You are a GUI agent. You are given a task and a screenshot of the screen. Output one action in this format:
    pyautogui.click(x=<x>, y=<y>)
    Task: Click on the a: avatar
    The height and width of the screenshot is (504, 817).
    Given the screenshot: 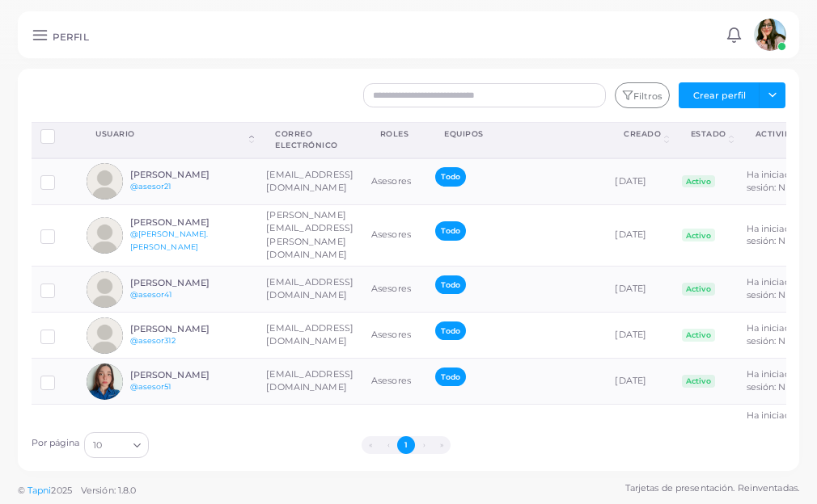 What is the action you would take?
    pyautogui.click(x=769, y=35)
    